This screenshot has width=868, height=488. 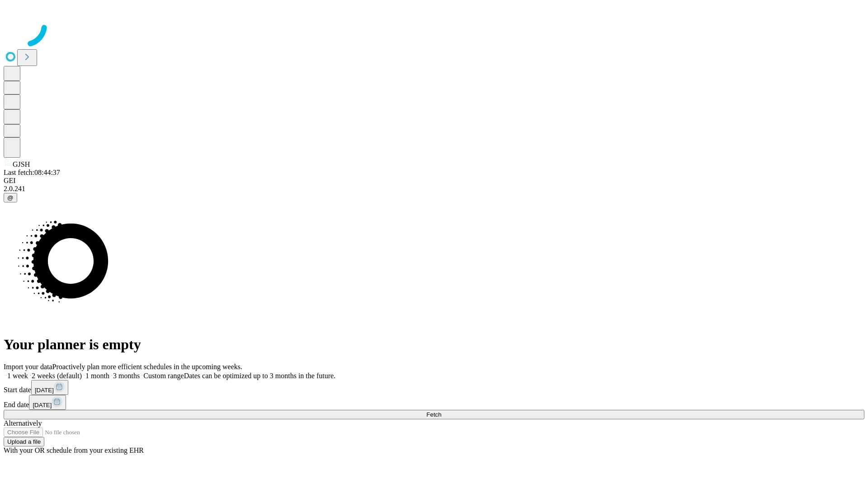 What do you see at coordinates (23, 423) in the screenshot?
I see `span: Alternatively` at bounding box center [23, 423].